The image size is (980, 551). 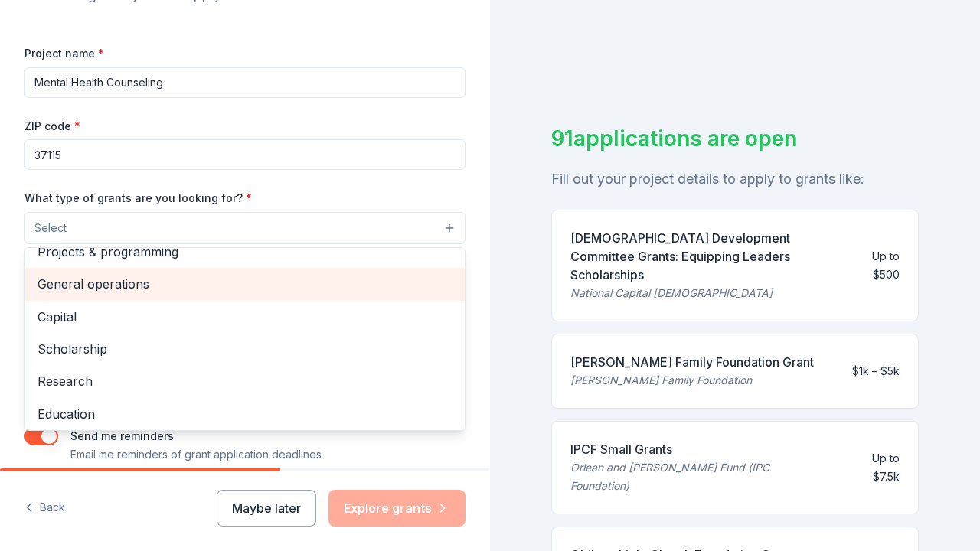 What do you see at coordinates (245, 251) in the screenshot?
I see `span: Projects & programming` at bounding box center [245, 251].